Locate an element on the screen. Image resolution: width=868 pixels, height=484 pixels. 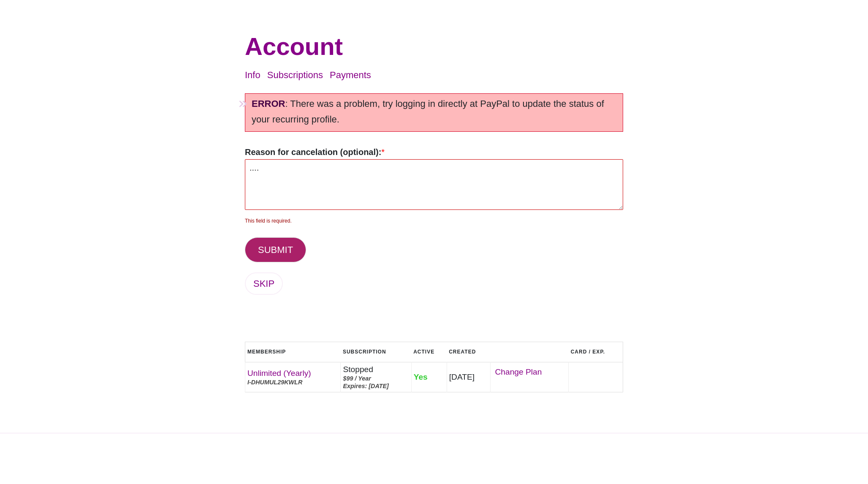
button: SUBMIT is located at coordinates (275, 250).